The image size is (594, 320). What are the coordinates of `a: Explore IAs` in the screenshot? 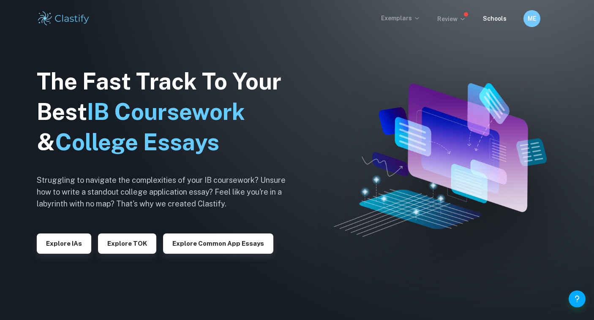 It's located at (64, 243).